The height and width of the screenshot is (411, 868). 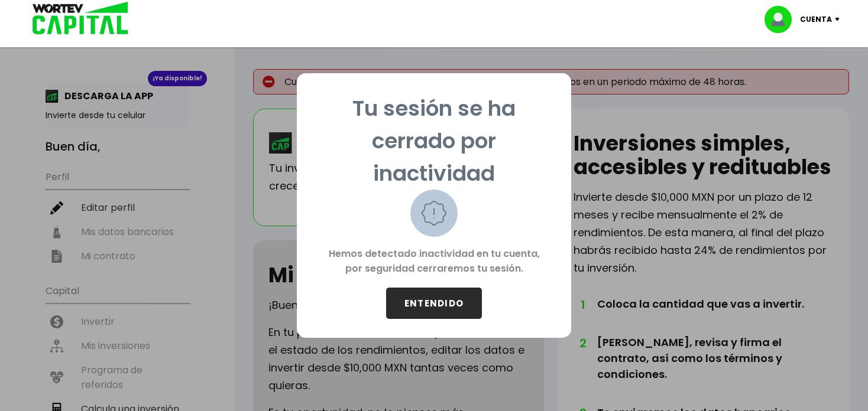 What do you see at coordinates (816, 19) in the screenshot?
I see `p: Cuenta` at bounding box center [816, 19].